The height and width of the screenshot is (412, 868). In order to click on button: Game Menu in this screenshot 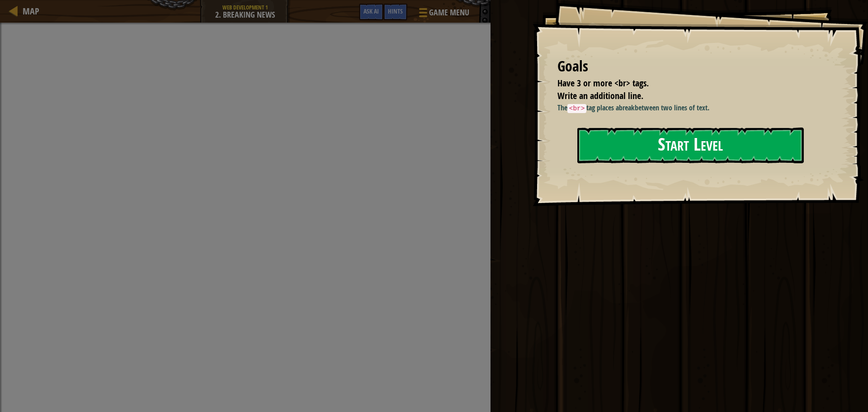, I will do `click(443, 14)`.